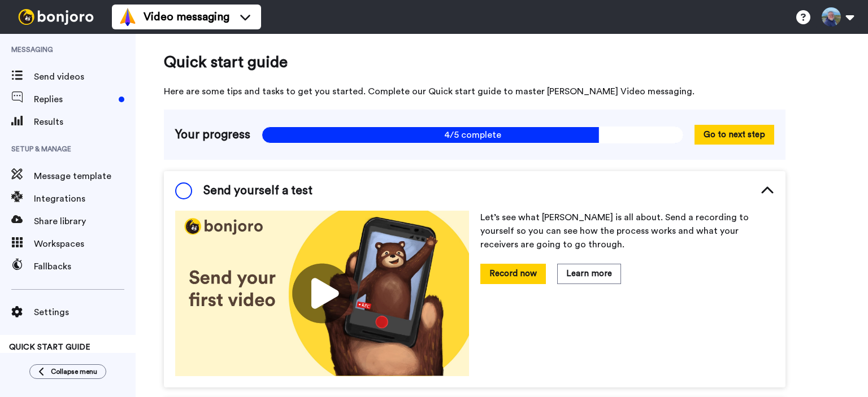 The width and height of the screenshot is (868, 397). What do you see at coordinates (472, 135) in the screenshot?
I see `span: 4/5 complete` at bounding box center [472, 135].